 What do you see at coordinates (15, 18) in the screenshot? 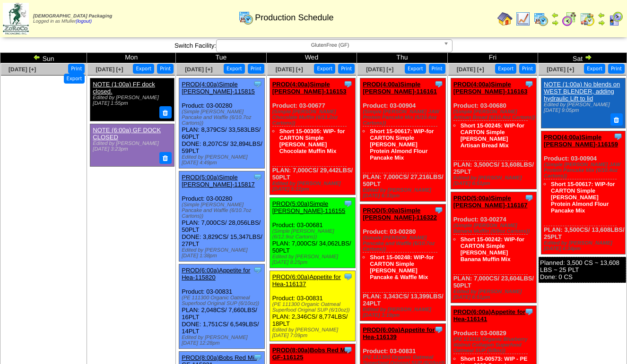
I see `img: zoroco-logo-small.webp` at bounding box center [15, 18].